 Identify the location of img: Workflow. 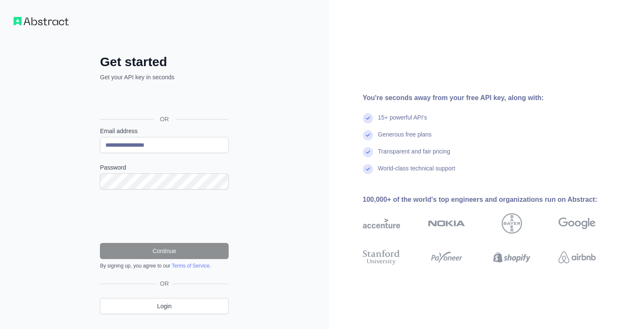
(41, 22).